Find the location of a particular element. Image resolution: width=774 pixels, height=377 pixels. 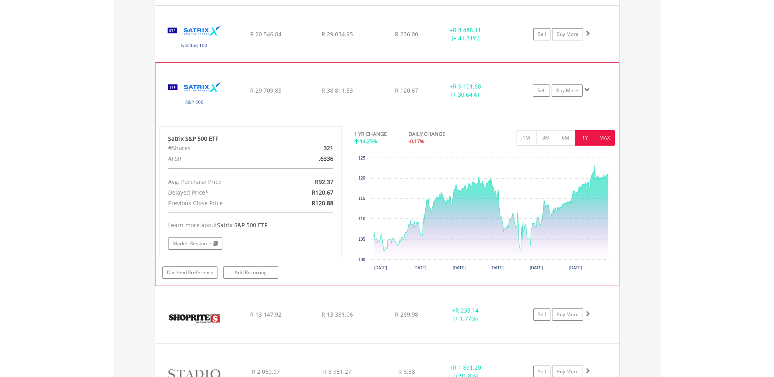

div: #FSR is located at coordinates (221, 159).